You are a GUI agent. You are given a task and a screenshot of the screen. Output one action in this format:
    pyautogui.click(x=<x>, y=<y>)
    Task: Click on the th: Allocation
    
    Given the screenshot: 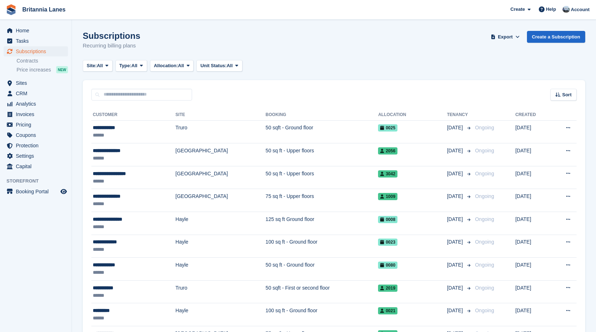 What is the action you would take?
    pyautogui.click(x=412, y=115)
    